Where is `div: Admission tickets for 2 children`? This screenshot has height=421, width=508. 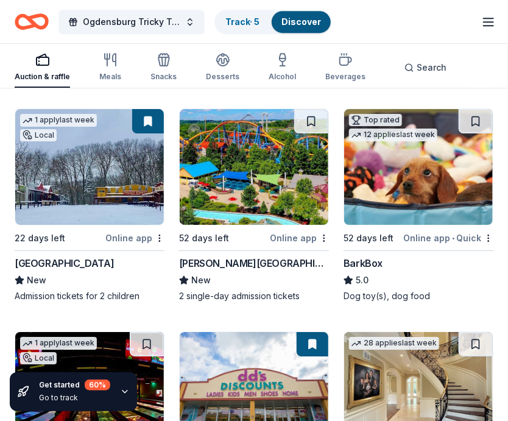 div: Admission tickets for 2 children is located at coordinates (90, 296).